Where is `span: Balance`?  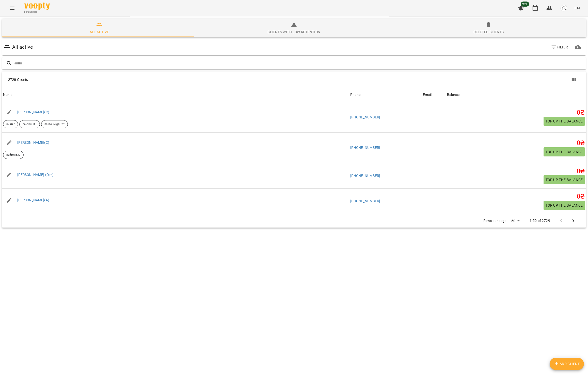
span: Balance is located at coordinates (516, 95).